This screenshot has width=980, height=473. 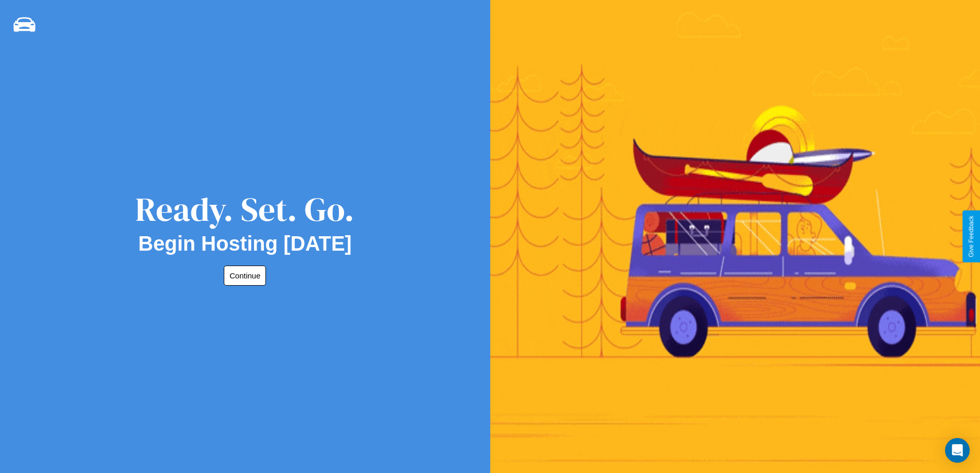 I want to click on div: Ready. Set. Go., so click(x=245, y=209).